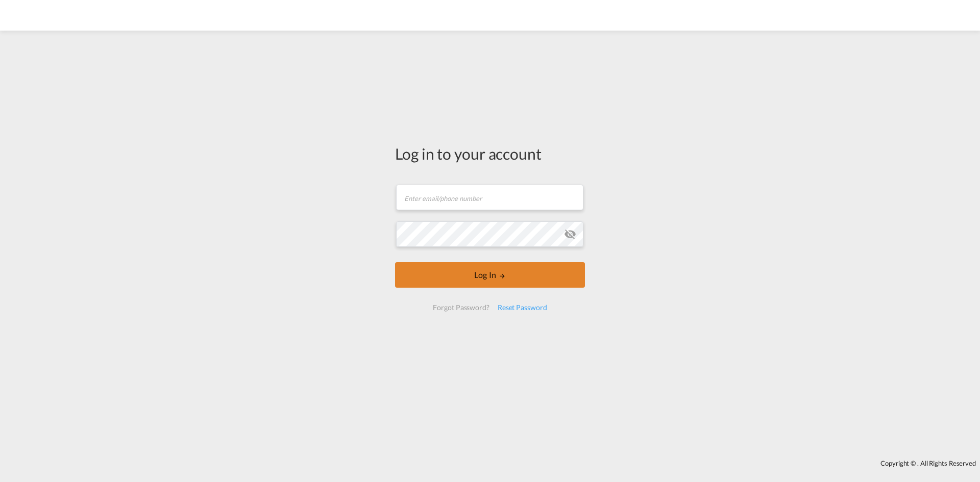 The image size is (980, 482). Describe the element at coordinates (570, 234) in the screenshot. I see `md-icon: icon-eye-off` at that location.